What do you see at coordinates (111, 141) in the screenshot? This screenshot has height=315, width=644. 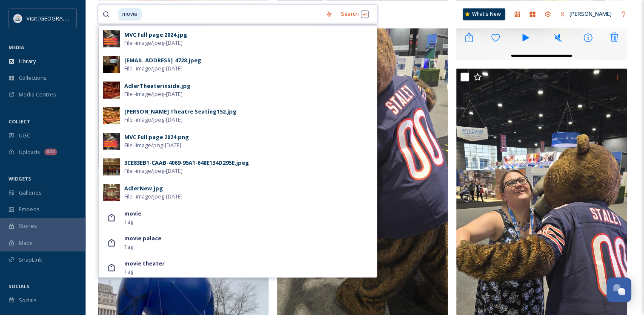 I see `img: 7233c25c-3045-4ef6-9cfd-00e9275277c3.jpg` at bounding box center [111, 141].